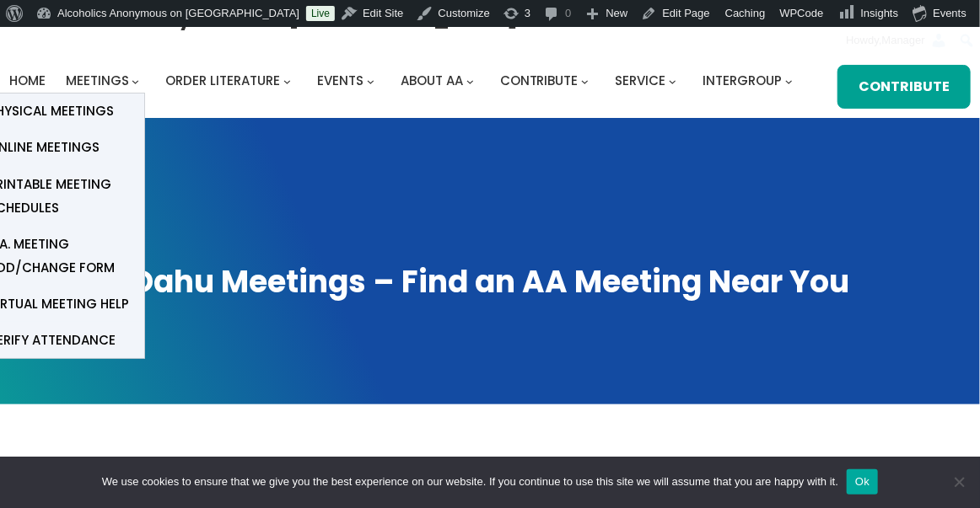 The image size is (980, 508). I want to click on button: Contribute submenu, so click(585, 80).